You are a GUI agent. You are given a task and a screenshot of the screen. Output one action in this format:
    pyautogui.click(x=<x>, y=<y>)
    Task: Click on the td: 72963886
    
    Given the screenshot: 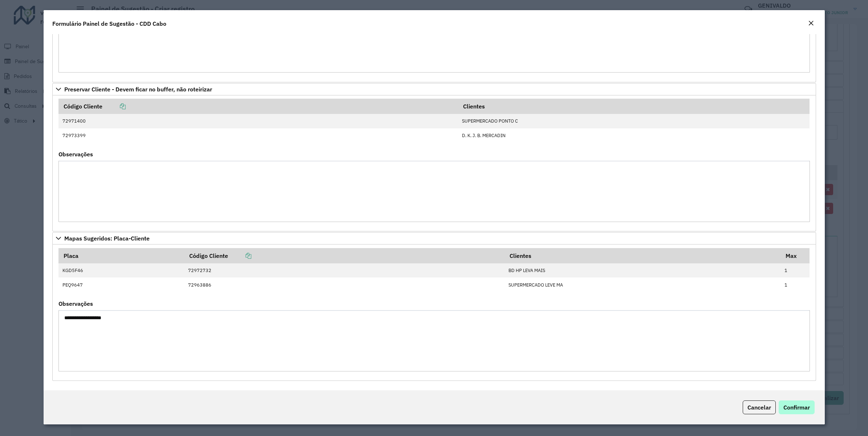 What is the action you would take?
    pyautogui.click(x=345, y=285)
    